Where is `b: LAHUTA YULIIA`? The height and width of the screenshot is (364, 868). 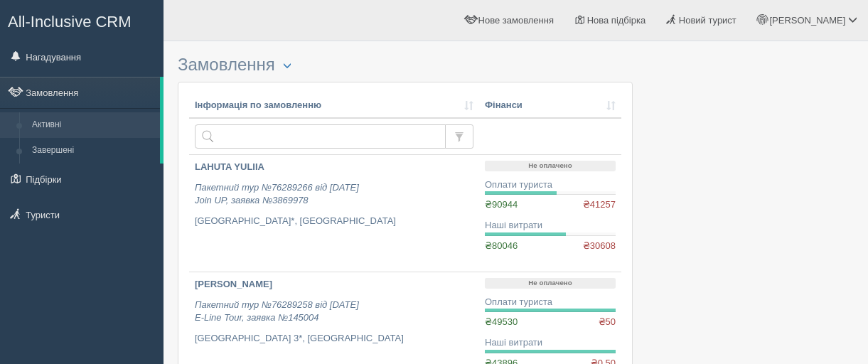
b: LAHUTA YULIIA is located at coordinates (229, 167).